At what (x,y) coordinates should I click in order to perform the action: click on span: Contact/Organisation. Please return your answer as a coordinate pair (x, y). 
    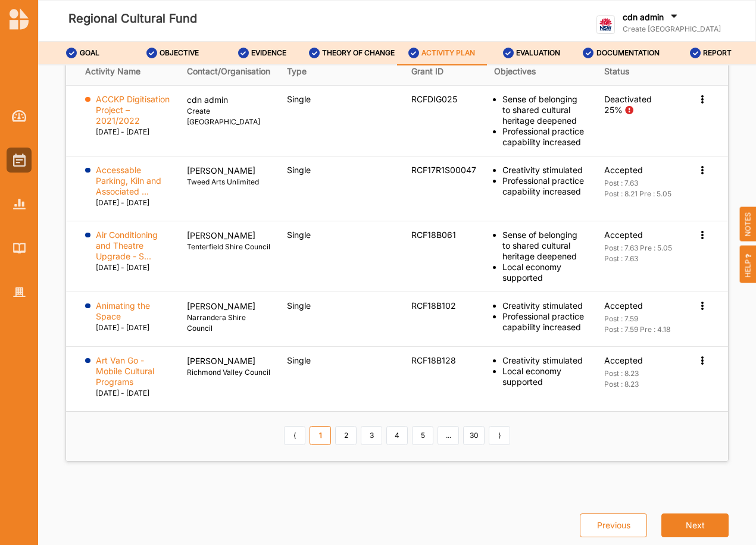
    Looking at the image, I should click on (229, 71).